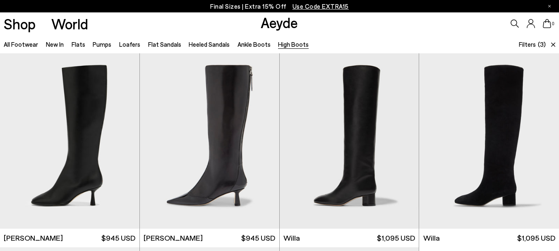 The image size is (559, 251). I want to click on a: 0, so click(547, 24).